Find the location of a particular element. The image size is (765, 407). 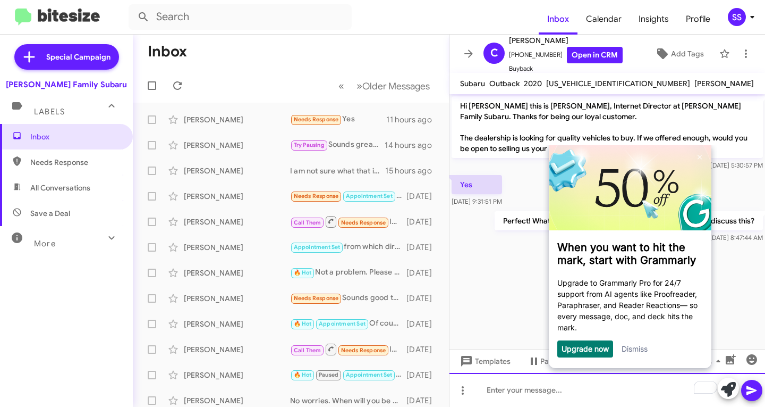

button: Templates is located at coordinates (484, 361).